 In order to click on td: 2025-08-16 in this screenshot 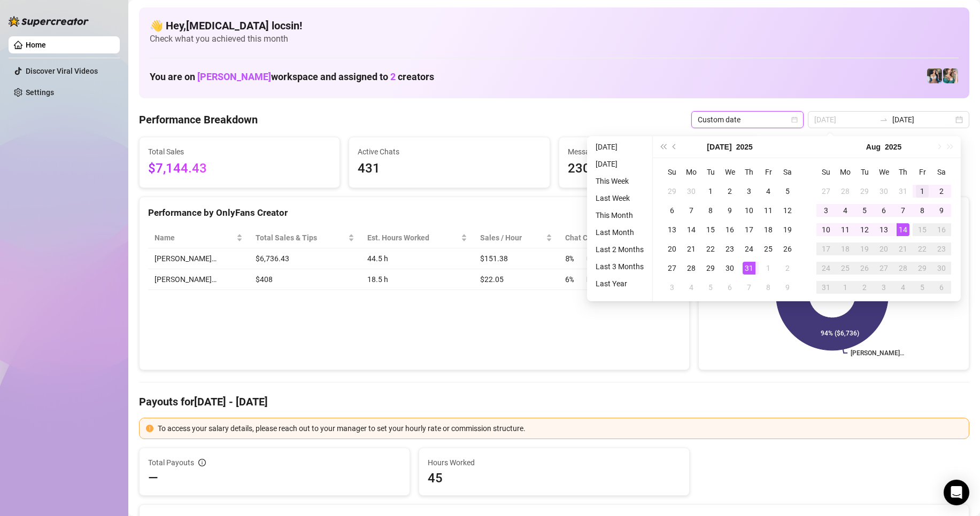, I will do `click(941, 230)`.